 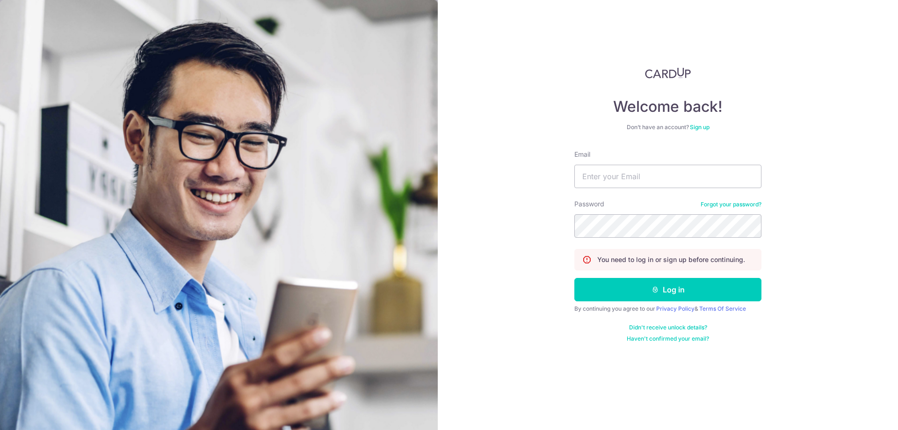 What do you see at coordinates (723, 308) in the screenshot?
I see `a: Terms Of Service` at bounding box center [723, 308].